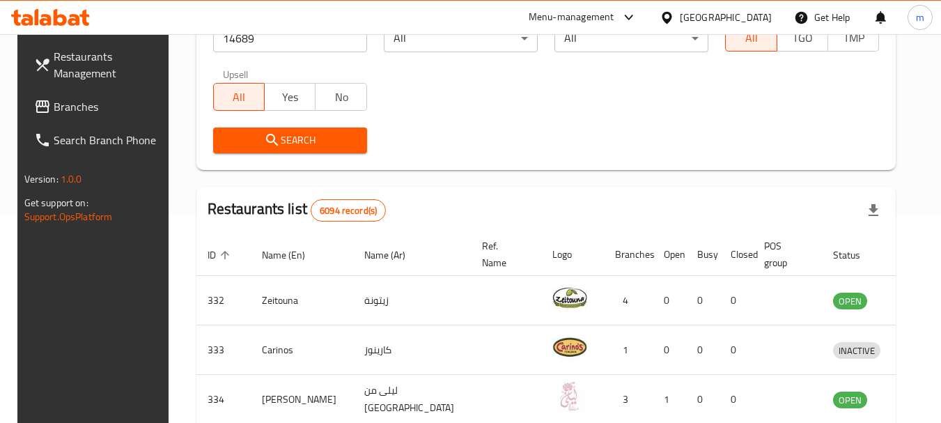  Describe the element at coordinates (857, 350) in the screenshot. I see `span: INACTIVE` at that location.